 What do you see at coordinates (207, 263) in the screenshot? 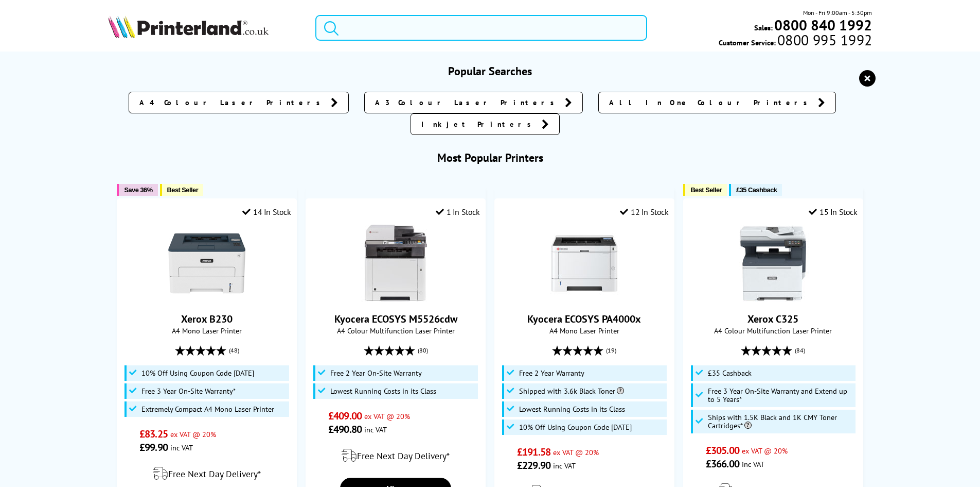
I see `img: Xerox B230` at bounding box center [207, 263].